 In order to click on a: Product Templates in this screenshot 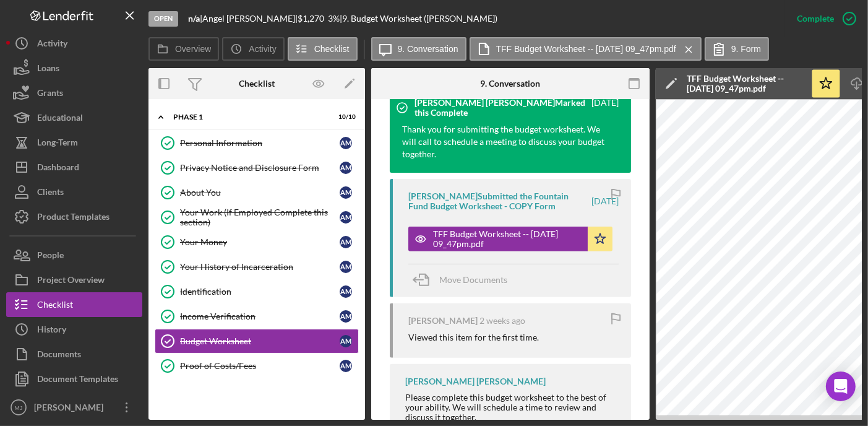, I will do `click(74, 216)`.